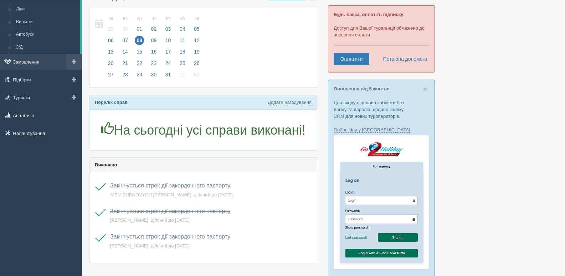 This screenshot has height=276, width=565. What do you see at coordinates (154, 19) in the screenshot?
I see `small: чт` at bounding box center [154, 19].